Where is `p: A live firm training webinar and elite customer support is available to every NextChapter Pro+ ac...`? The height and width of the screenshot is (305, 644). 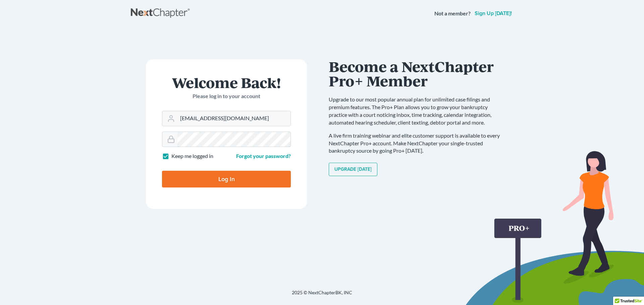 p: A live firm training webinar and elite customer support is available to every NextChapter Pro+ ac... is located at coordinates (418, 143).